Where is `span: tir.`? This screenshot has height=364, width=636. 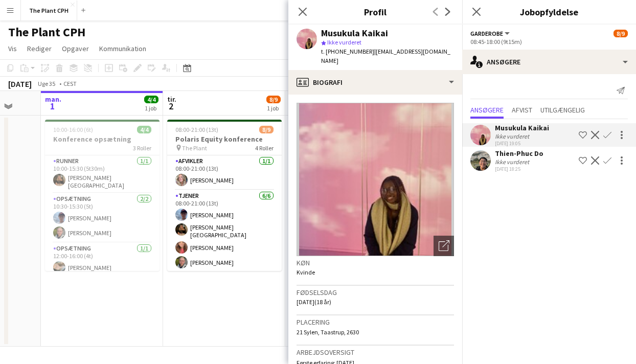 span: tir. is located at coordinates (172, 99).